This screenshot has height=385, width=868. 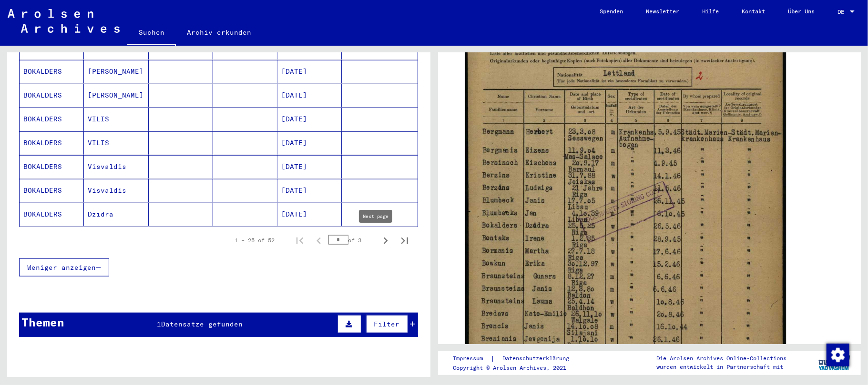 What do you see at coordinates (472, 358) in the screenshot?
I see `a: Impressum` at bounding box center [472, 358].